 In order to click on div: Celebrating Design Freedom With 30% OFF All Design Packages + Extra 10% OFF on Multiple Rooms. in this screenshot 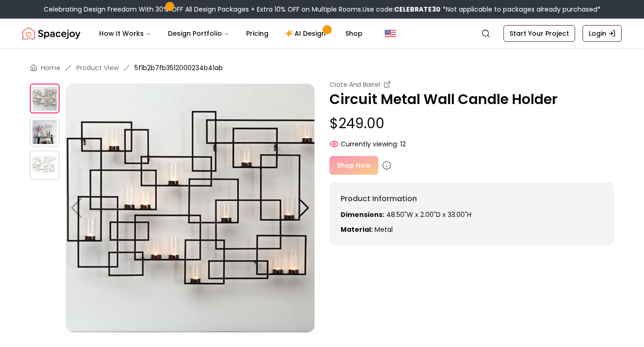, I will do `click(322, 10)`.